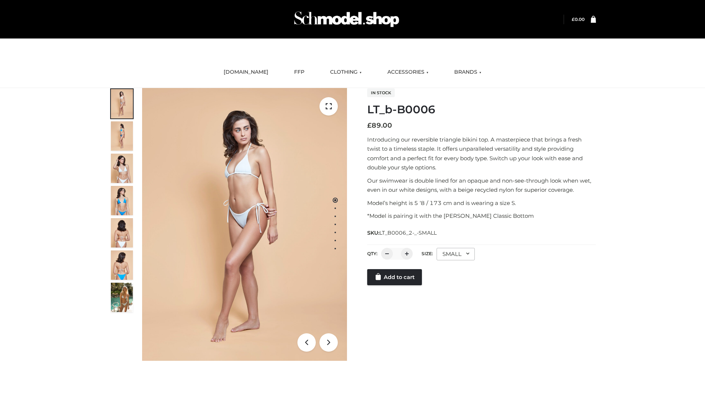 This screenshot has width=705, height=396. I want to click on img: ArielClassicBikiniTop_CloudNine_AzureSky_OW114ECO_8-scaled.jpg, so click(122, 265).